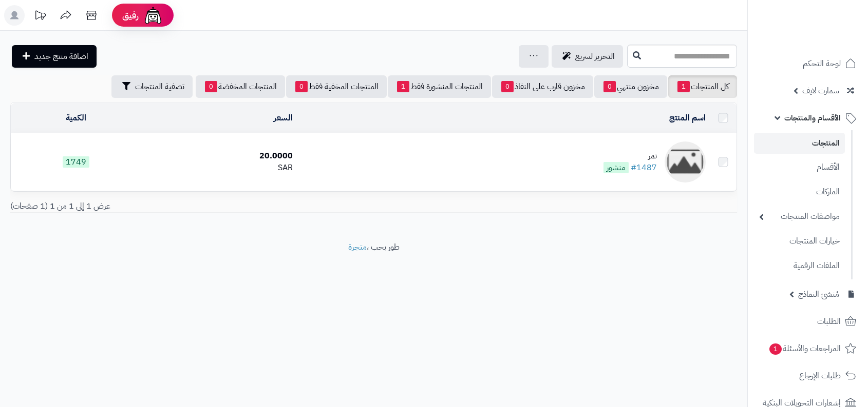 Image resolution: width=868 pixels, height=407 pixels. What do you see at coordinates (829, 322) in the screenshot?
I see `span: الطلبات` at bounding box center [829, 322].